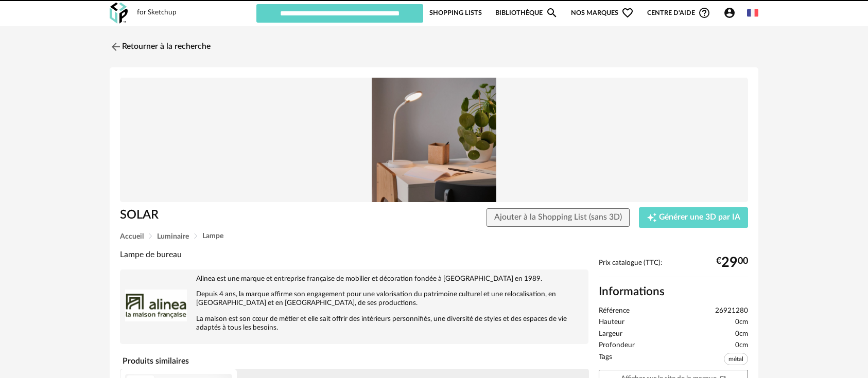 The height and width of the screenshot is (378, 868). Describe the element at coordinates (213, 236) in the screenshot. I see `span: Lampe` at that location.